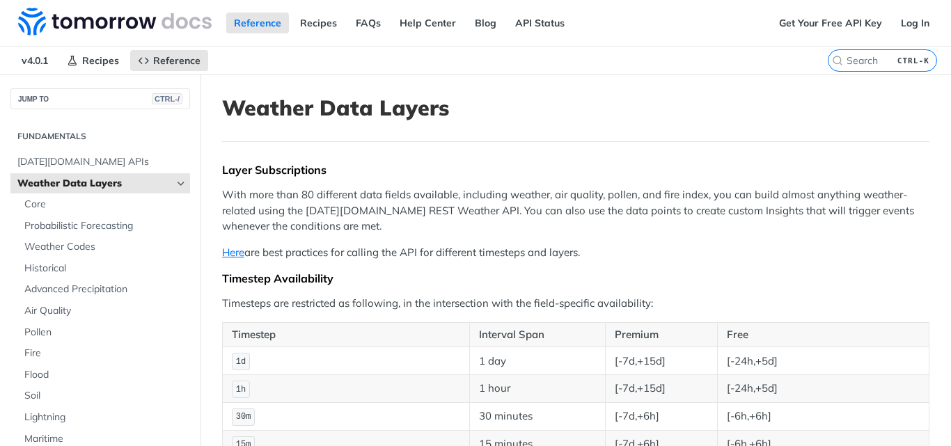 The height and width of the screenshot is (446, 951). What do you see at coordinates (576, 211) in the screenshot?
I see `p: With more than 80 different data fields available, including weather, air quality, pollen, and fi...` at bounding box center [576, 211].